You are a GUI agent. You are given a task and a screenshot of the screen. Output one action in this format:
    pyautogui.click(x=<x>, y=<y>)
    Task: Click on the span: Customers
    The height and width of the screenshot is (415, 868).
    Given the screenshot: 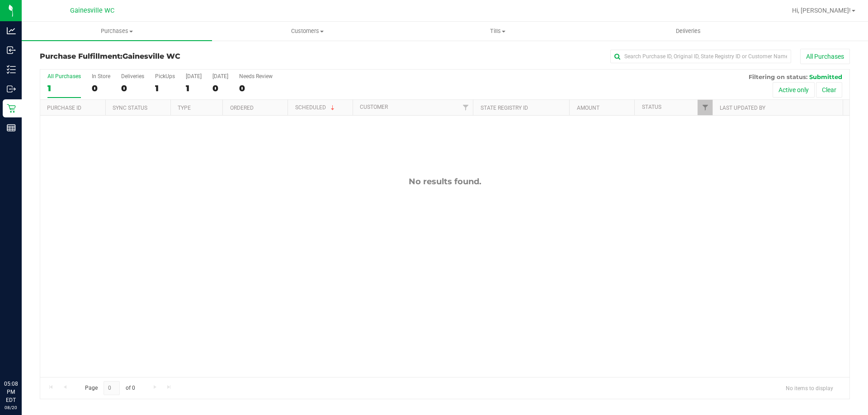 What is the action you would take?
    pyautogui.click(x=307, y=31)
    